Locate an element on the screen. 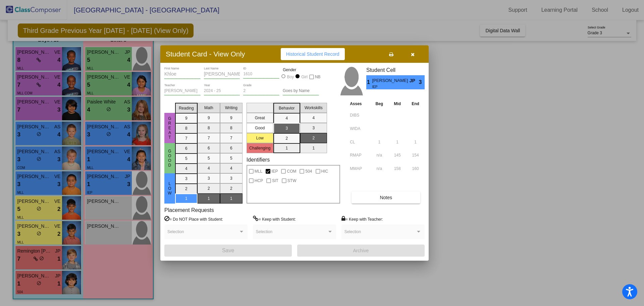  label: = Do NOT Place with Student: is located at coordinates (194, 219).